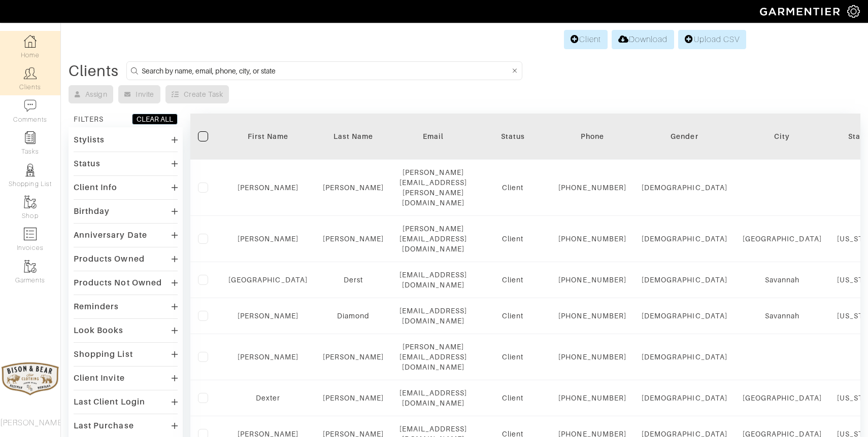 Image resolution: width=868 pixels, height=437 pixels. I want to click on div: Client Invite, so click(99, 379).